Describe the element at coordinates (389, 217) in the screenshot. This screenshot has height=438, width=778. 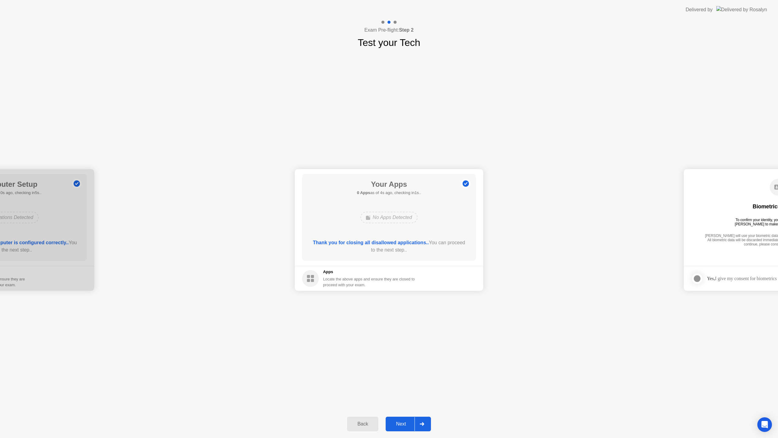
I see `div: No Apps Detected` at that location.